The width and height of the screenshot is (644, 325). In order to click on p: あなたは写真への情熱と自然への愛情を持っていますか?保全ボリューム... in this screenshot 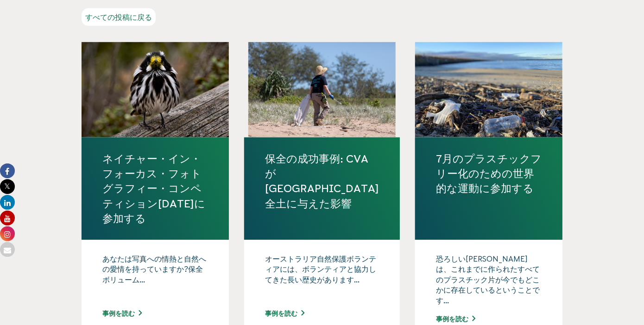, I will do `click(155, 277)`.